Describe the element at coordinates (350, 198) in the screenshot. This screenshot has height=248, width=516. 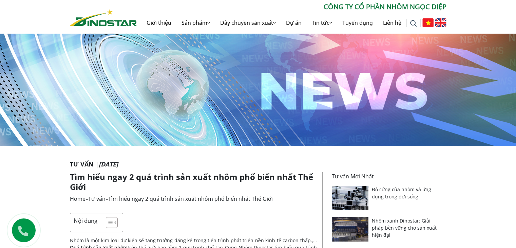
I see `img: Độ cứng của nhôm và ứng dụng trong đời sống` at that location.